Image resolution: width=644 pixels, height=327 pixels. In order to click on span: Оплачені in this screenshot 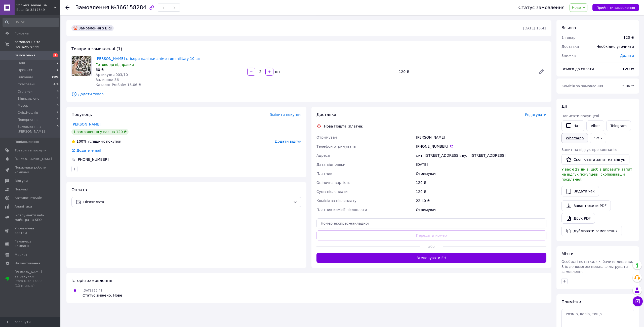, I will do `click(25, 92)`.